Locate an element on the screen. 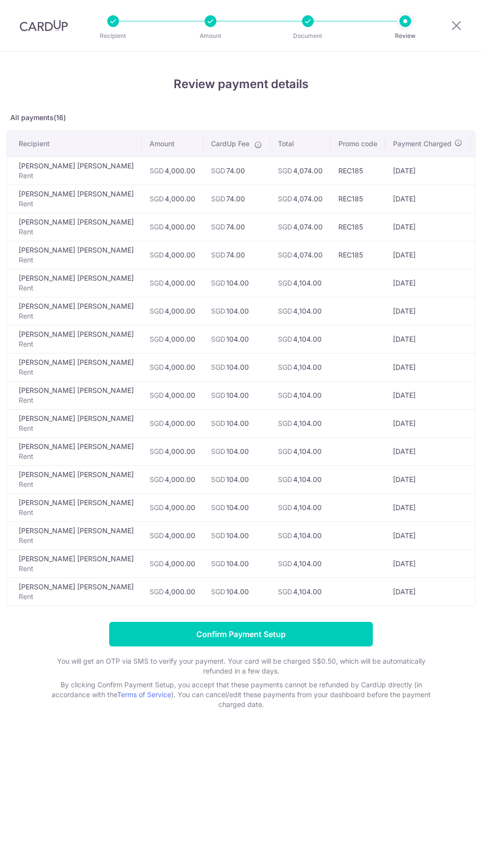  span: CardUp Fee is located at coordinates (230, 144).